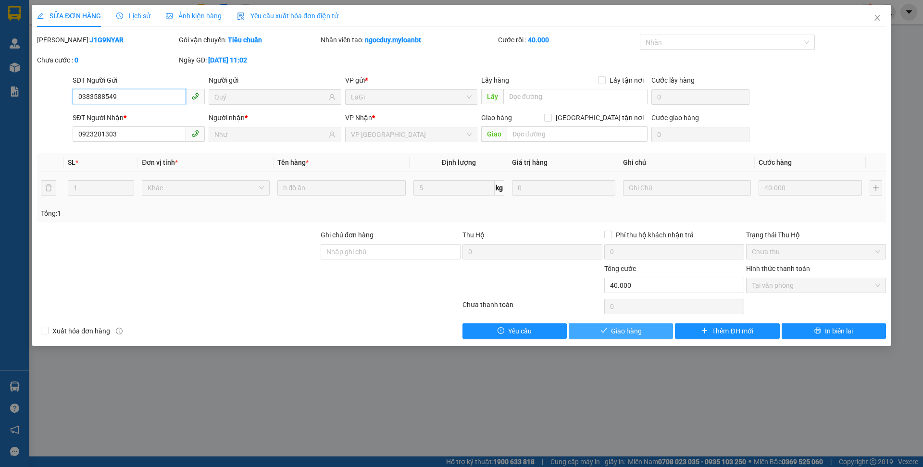 The width and height of the screenshot is (923, 467). Describe the element at coordinates (655, 235) in the screenshot. I see `span: Phí thu hộ khách nhận trả` at that location.